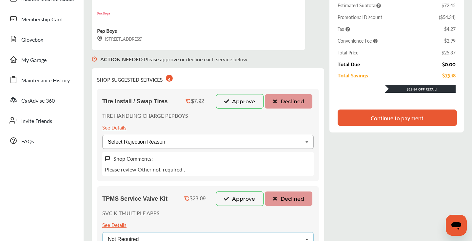  I want to click on div: SHOP SUGGESTED SERVICES, so click(135, 78).